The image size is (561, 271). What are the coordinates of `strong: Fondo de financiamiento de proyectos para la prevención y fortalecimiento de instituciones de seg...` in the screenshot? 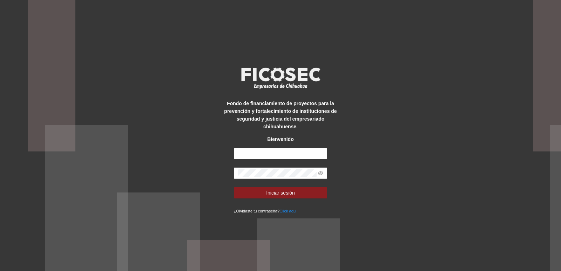 It's located at (280, 115).